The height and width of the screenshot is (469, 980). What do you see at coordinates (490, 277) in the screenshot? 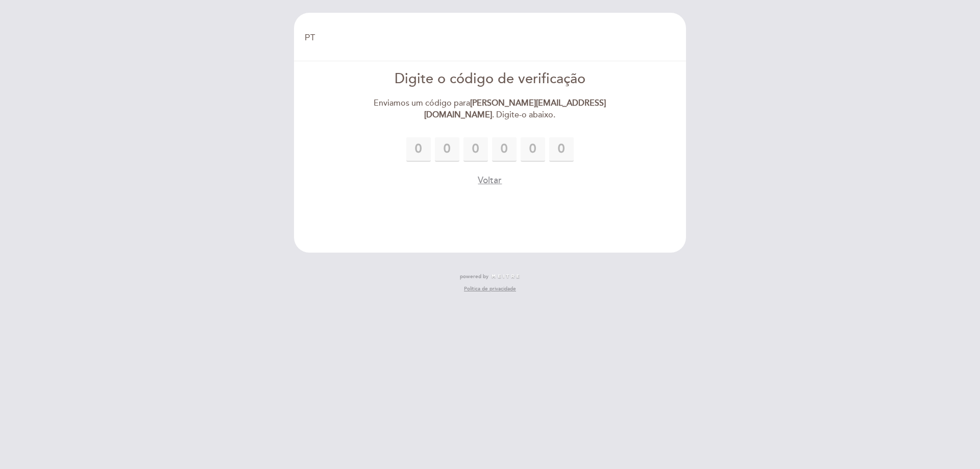
I see `a: powered by` at bounding box center [490, 277].